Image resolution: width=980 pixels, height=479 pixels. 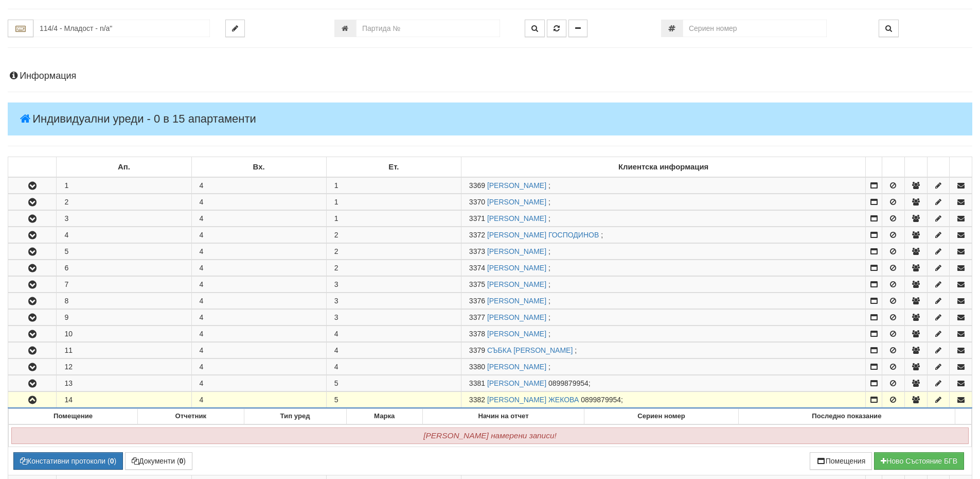 What do you see at coordinates (663, 167) in the screenshot?
I see `td: Клиентска информация: No sort applied, sorting is disabled` at bounding box center [663, 167].